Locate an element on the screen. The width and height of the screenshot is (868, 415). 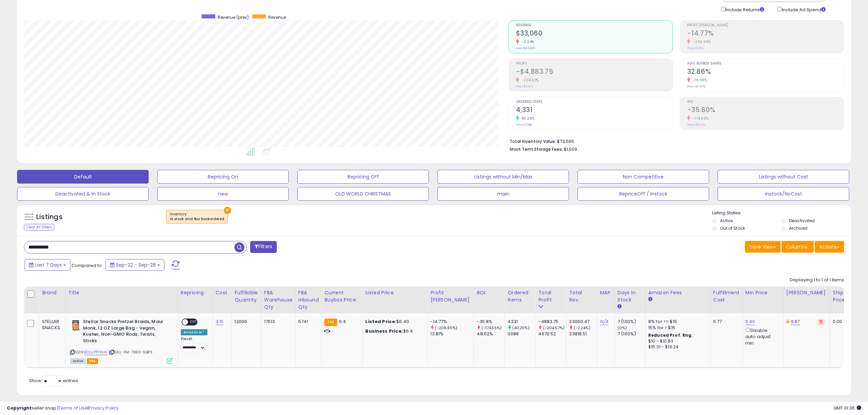
small: Prev: 48.02% is located at coordinates (696, 125).